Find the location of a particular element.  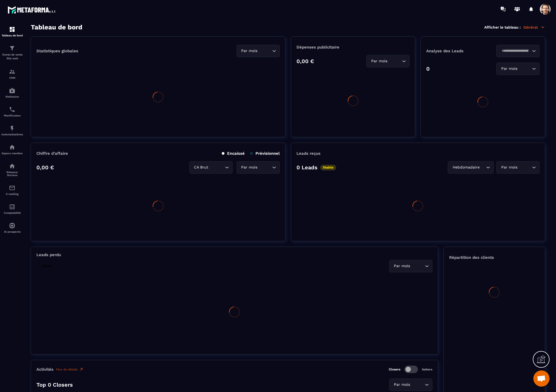

a: Plus de détails is located at coordinates (70, 369).